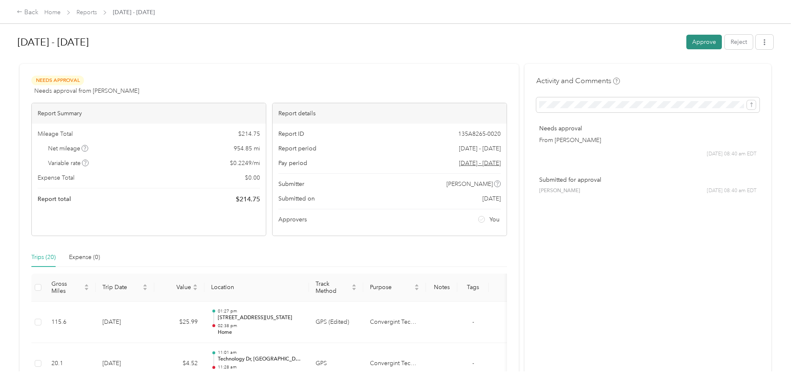  I want to click on div: Back, so click(28, 13).